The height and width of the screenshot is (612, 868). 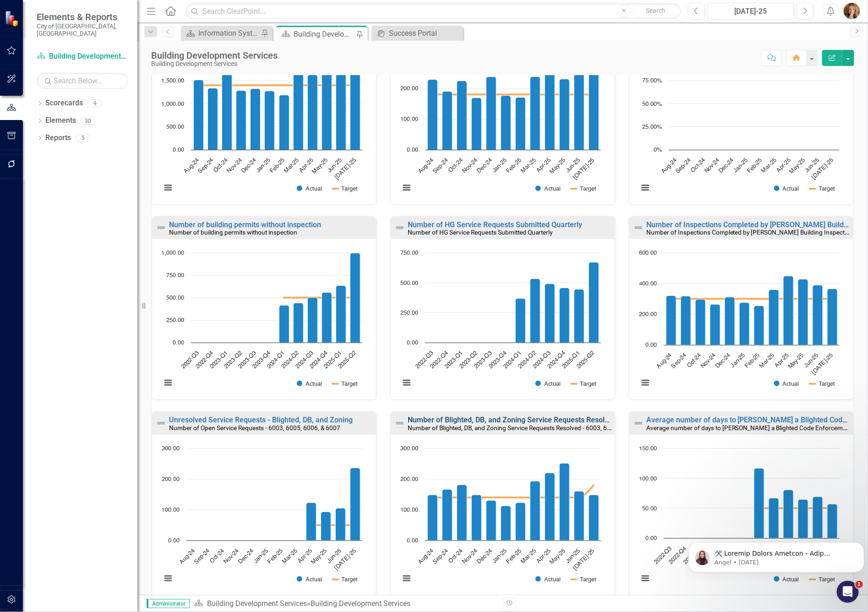 I want to click on button: Nichole Plowman, so click(x=852, y=11).